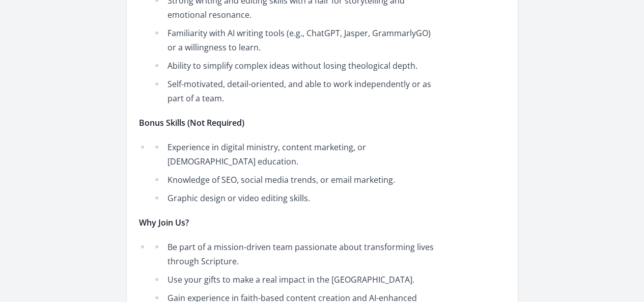  Describe the element at coordinates (295, 254) in the screenshot. I see `li: Be part of a mission-driven team passionate about transforming lives through Scripture.` at that location.